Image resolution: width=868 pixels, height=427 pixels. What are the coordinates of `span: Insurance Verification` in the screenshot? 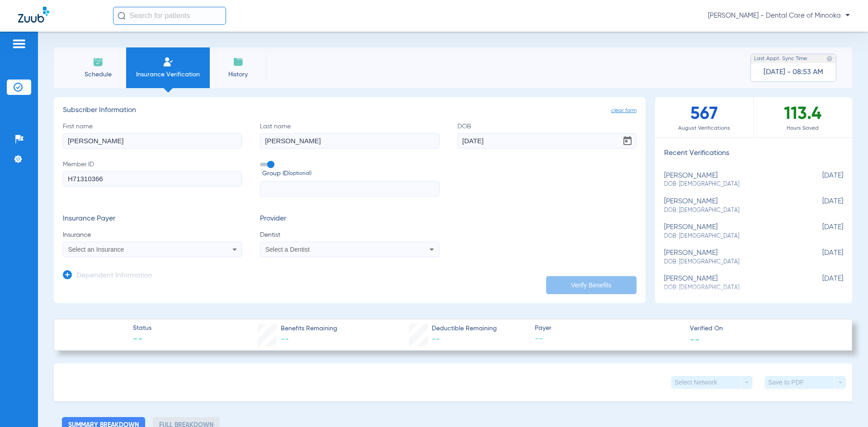 It's located at (167, 75).